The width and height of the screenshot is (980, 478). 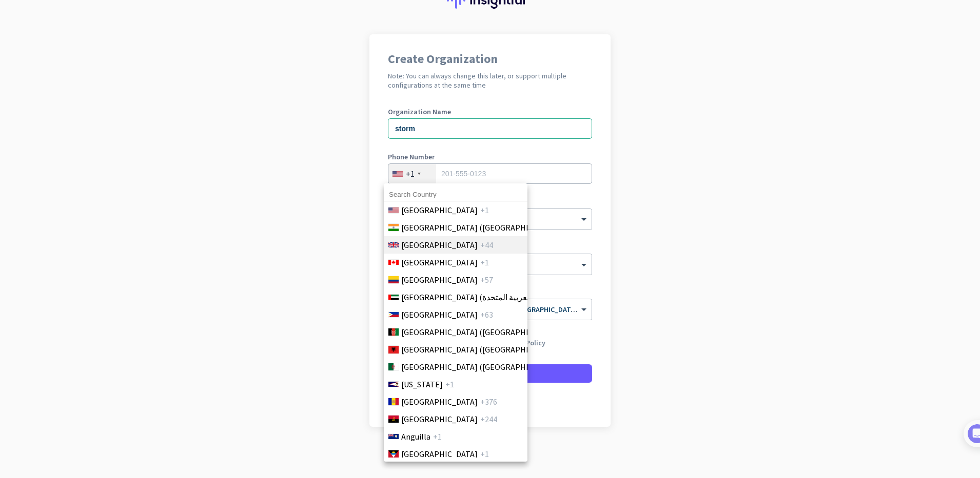 I want to click on span: +63, so click(x=486, y=315).